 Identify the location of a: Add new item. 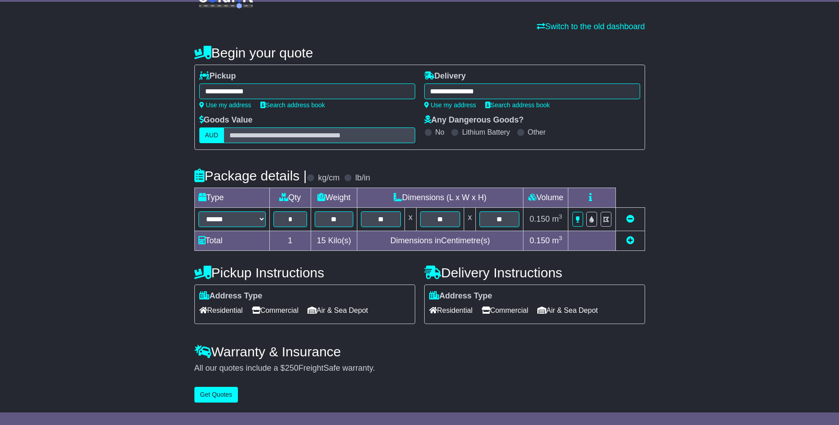
(630, 241).